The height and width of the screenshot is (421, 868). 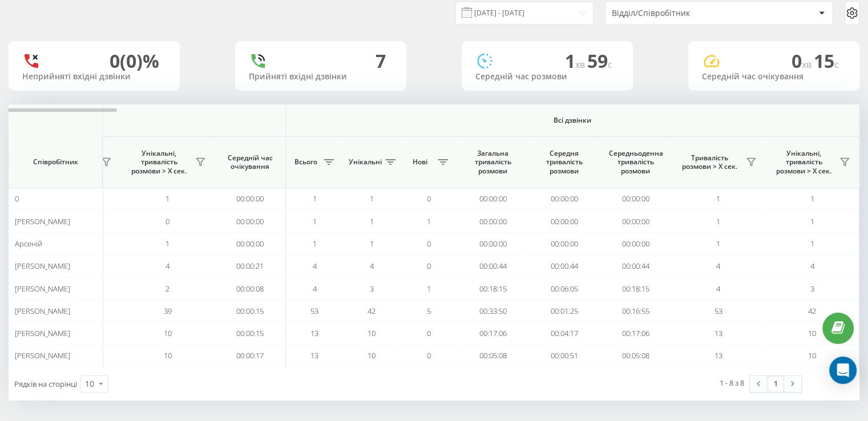 What do you see at coordinates (429, 311) in the screenshot?
I see `span: 5` at bounding box center [429, 311].